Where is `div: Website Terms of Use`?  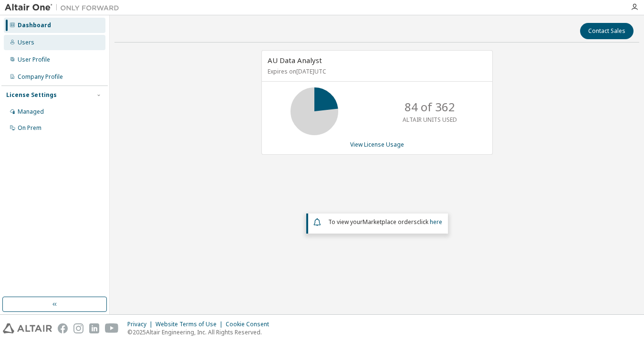
div: Website Terms of Use is located at coordinates (190, 324).